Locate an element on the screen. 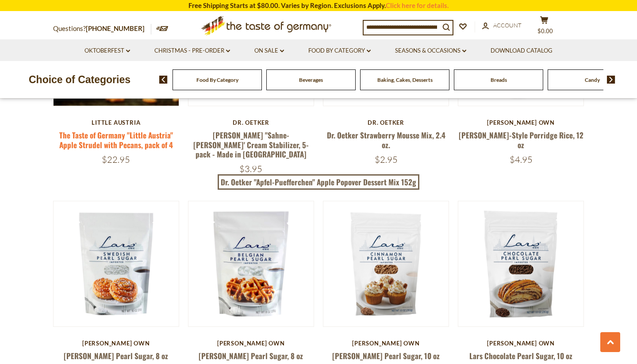  a: Click here for details. is located at coordinates (417, 5).